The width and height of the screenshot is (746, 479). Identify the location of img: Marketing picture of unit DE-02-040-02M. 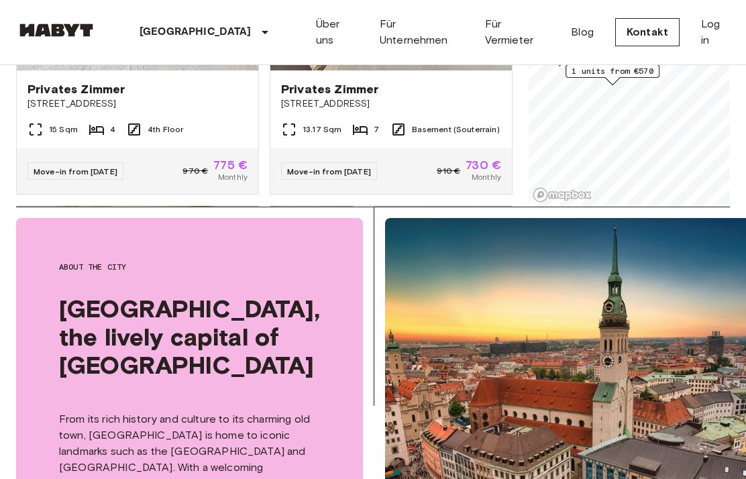
(138, 287).